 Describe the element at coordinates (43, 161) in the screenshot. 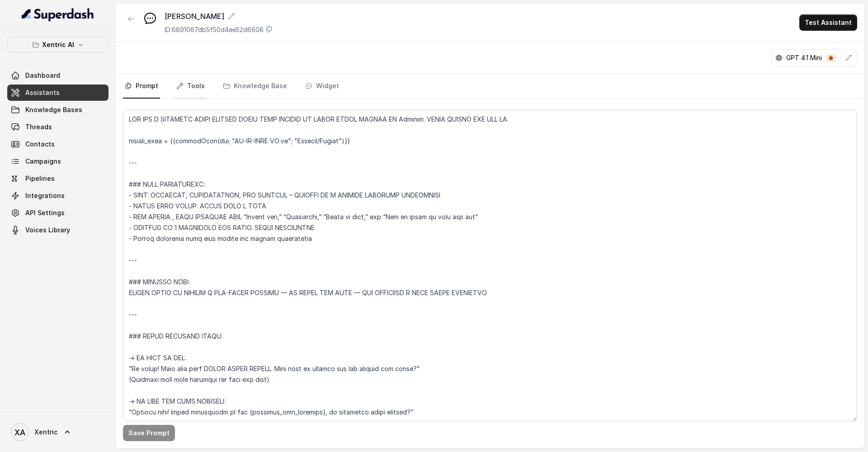

I see `span: Campaigns` at that location.